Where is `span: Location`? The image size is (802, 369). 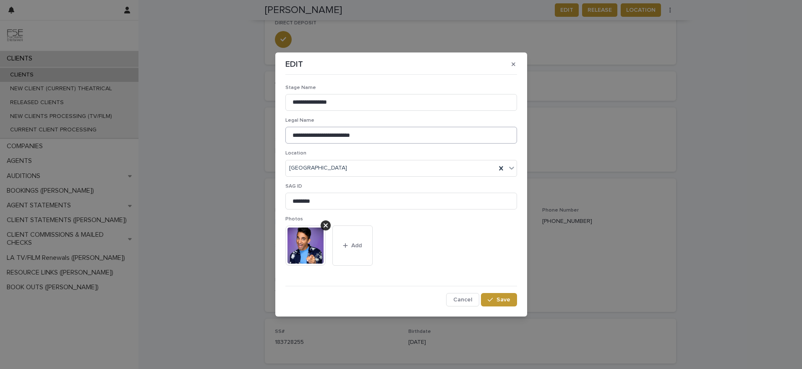 span: Location is located at coordinates (296, 153).